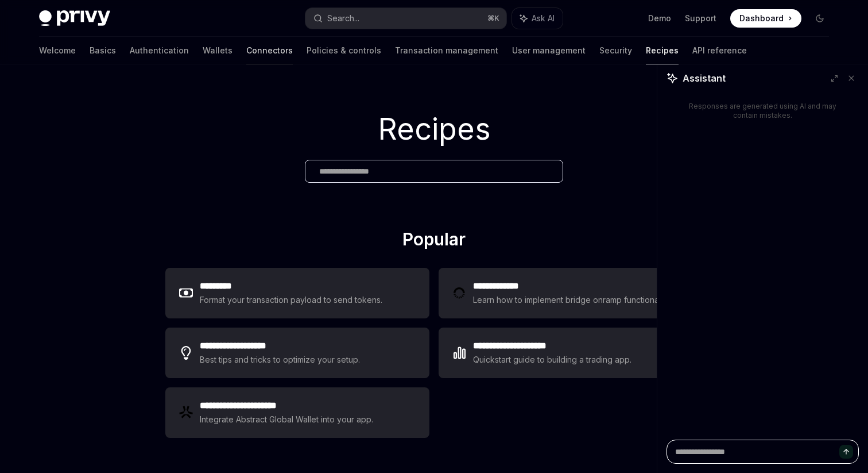 The width and height of the screenshot is (868, 473). Describe the element at coordinates (704, 78) in the screenshot. I see `span: Assistant` at that location.